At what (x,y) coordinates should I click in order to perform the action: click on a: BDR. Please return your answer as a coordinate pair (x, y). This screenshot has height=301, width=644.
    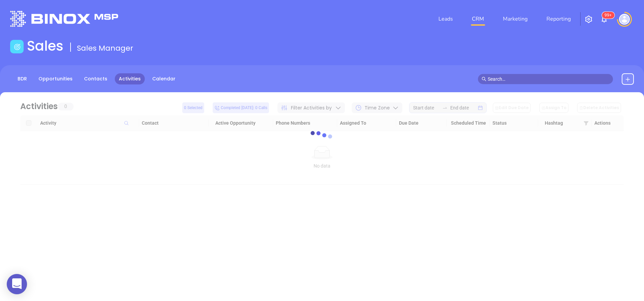
    Looking at the image, I should click on (22, 79).